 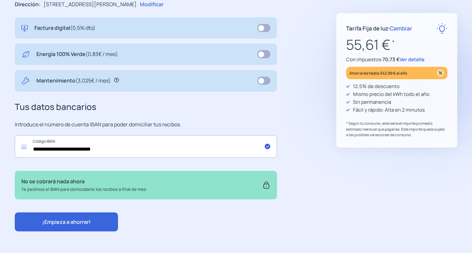 I want to click on p: Ahorrarás hasta 342,99 € al año, so click(x=378, y=73).